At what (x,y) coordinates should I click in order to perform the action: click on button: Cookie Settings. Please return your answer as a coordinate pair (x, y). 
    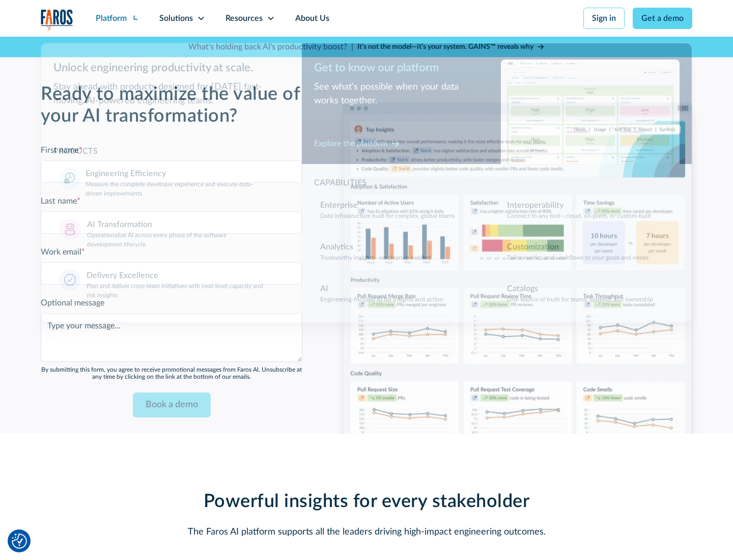
    Looking at the image, I should click on (19, 541).